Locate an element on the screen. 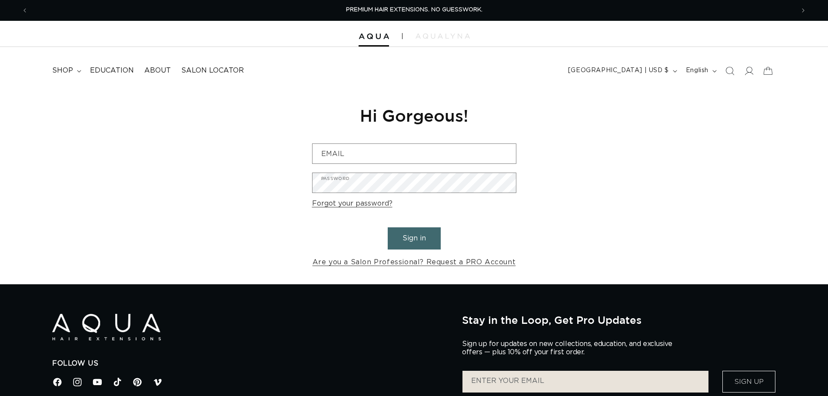 This screenshot has height=396, width=828. summary: Search is located at coordinates (730, 71).